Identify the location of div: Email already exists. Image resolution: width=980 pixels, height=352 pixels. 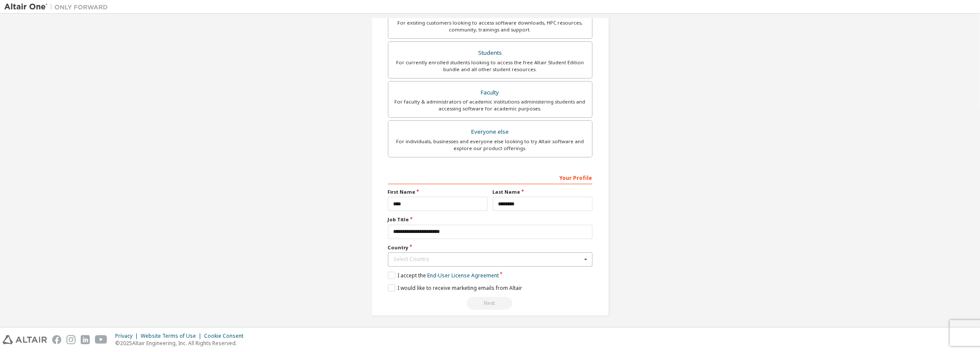
(490, 303).